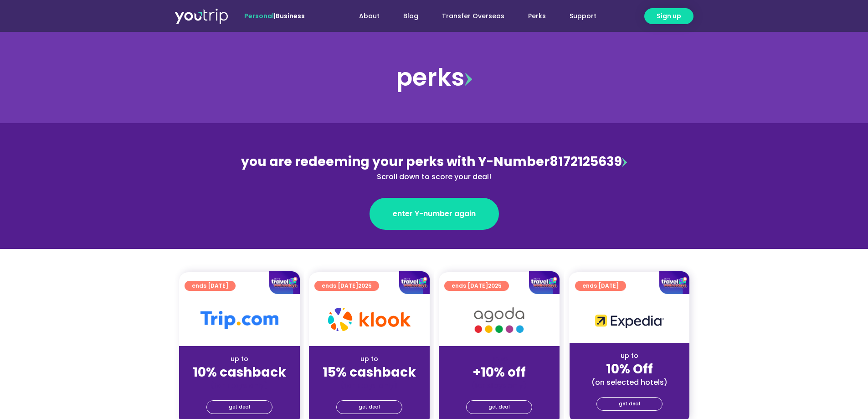 The height and width of the screenshot is (419, 868). I want to click on strong: 15% cashback, so click(369, 372).